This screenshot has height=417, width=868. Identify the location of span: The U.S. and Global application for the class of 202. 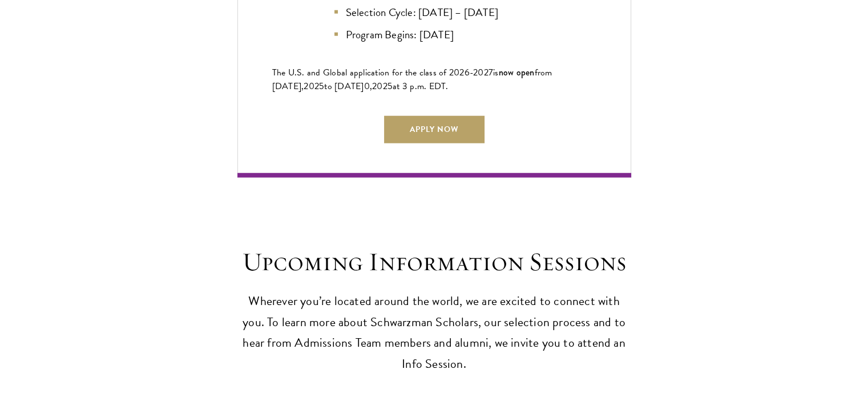
(368, 72).